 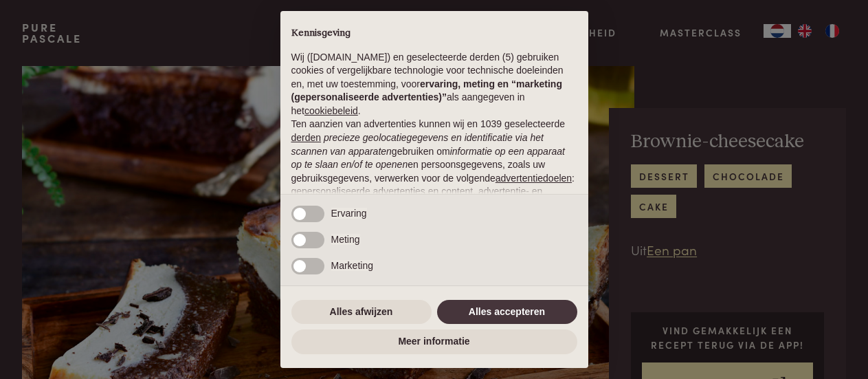 I want to click on strong: ervaring, meting en “marketing (gepersonaliseerde advertenties)”, so click(x=427, y=91).